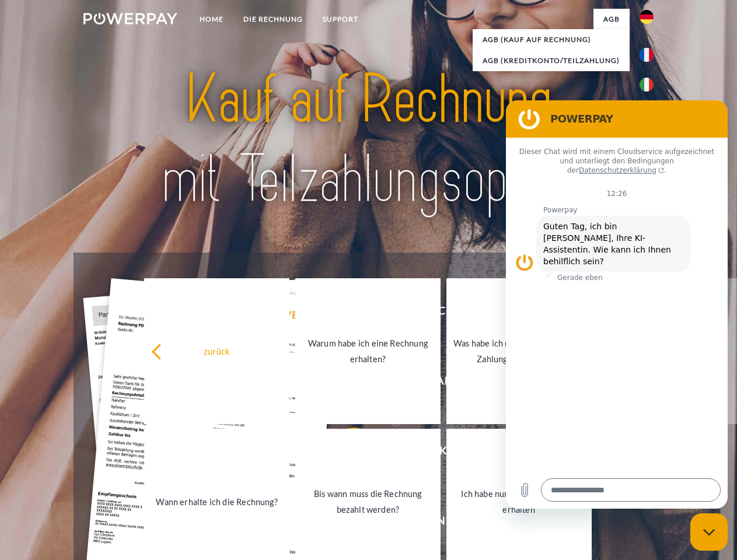 The height and width of the screenshot is (560, 737). Describe the element at coordinates (551, 61) in the screenshot. I see `a: AGB (Kreditkonto/Teilzahlung)` at that location.